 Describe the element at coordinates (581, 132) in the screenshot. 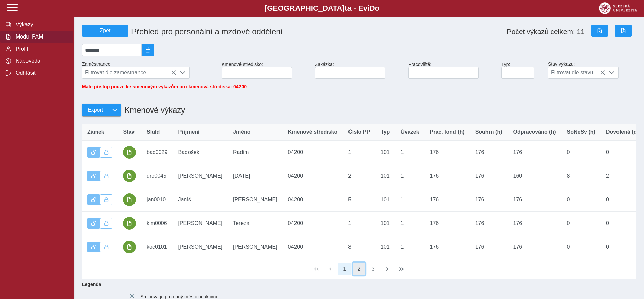

I see `span: SoNeSv (h)` at that location.